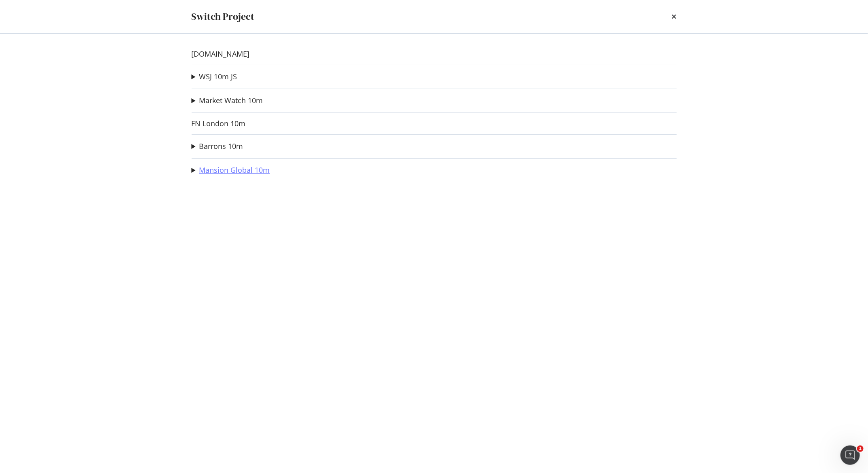 This screenshot has width=868, height=473. I want to click on a: Market Watch 10m, so click(231, 101).